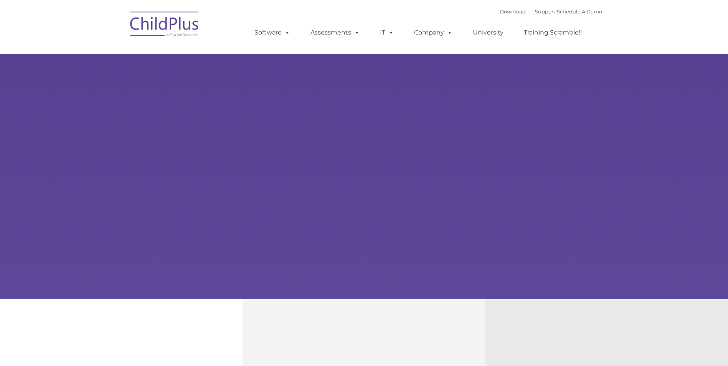 The height and width of the screenshot is (366, 728). I want to click on a: Assessments, so click(335, 33).